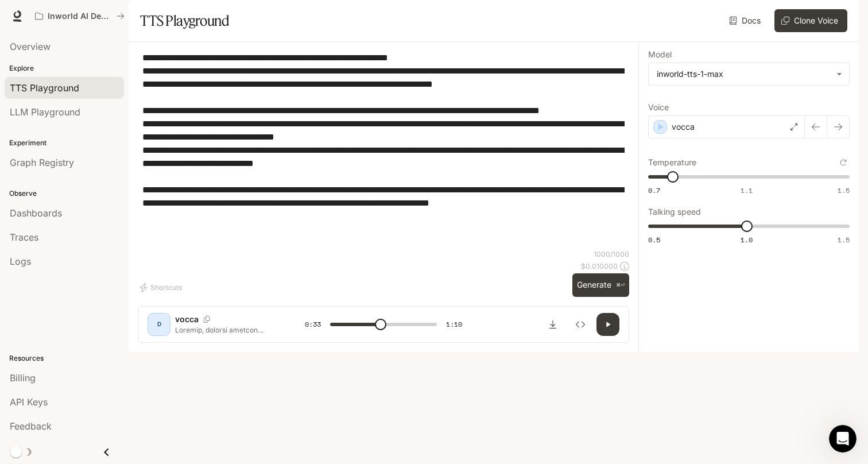 Image resolution: width=868 pixels, height=464 pixels. What do you see at coordinates (672, 163) in the screenshot?
I see `p: Temperature` at bounding box center [672, 163].